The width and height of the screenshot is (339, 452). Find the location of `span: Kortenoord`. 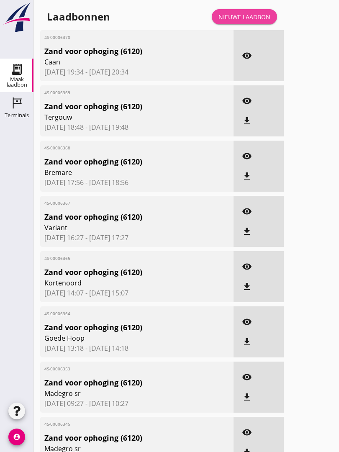

span: Kortenoord is located at coordinates (121, 283).